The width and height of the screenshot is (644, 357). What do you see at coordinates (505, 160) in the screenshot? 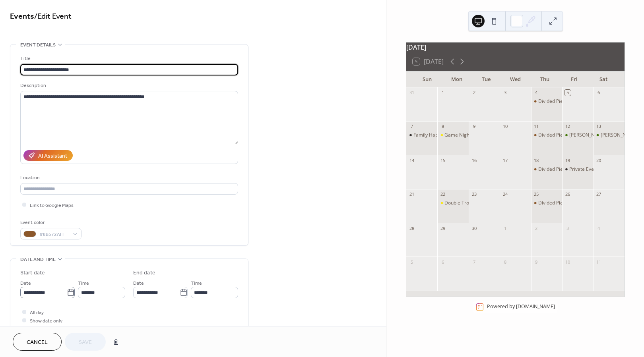
I see `div: 17` at bounding box center [505, 160].